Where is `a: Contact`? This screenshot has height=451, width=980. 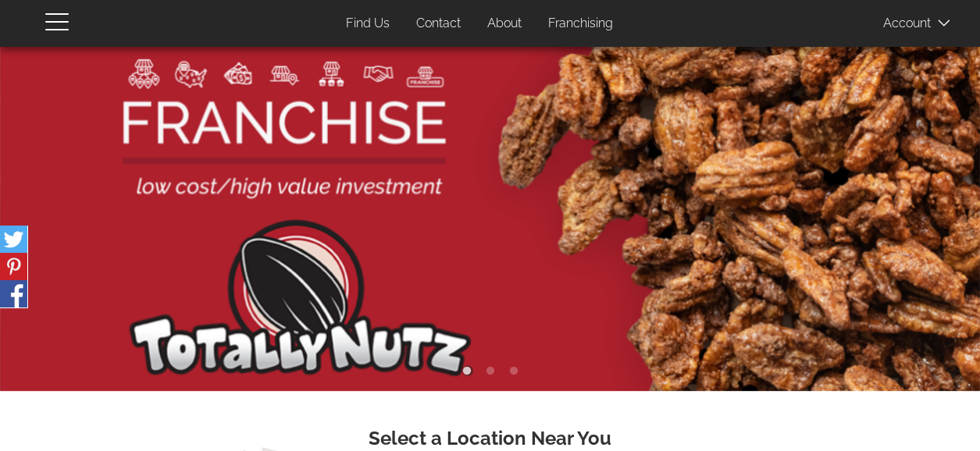 a: Contact is located at coordinates (438, 24).